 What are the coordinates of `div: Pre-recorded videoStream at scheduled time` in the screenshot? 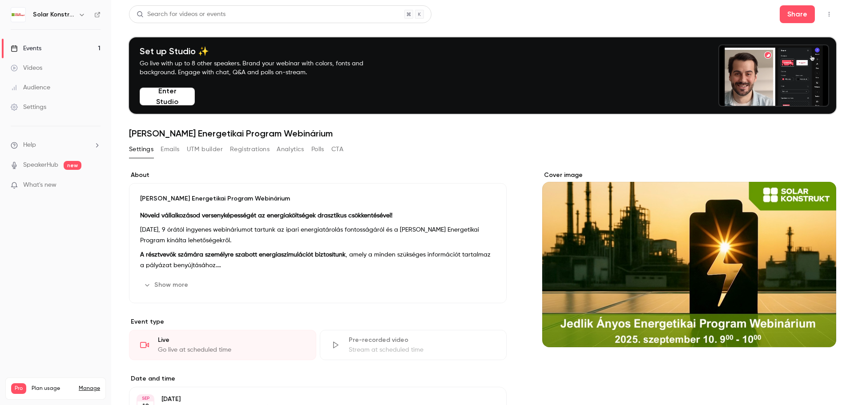 It's located at (413, 345).